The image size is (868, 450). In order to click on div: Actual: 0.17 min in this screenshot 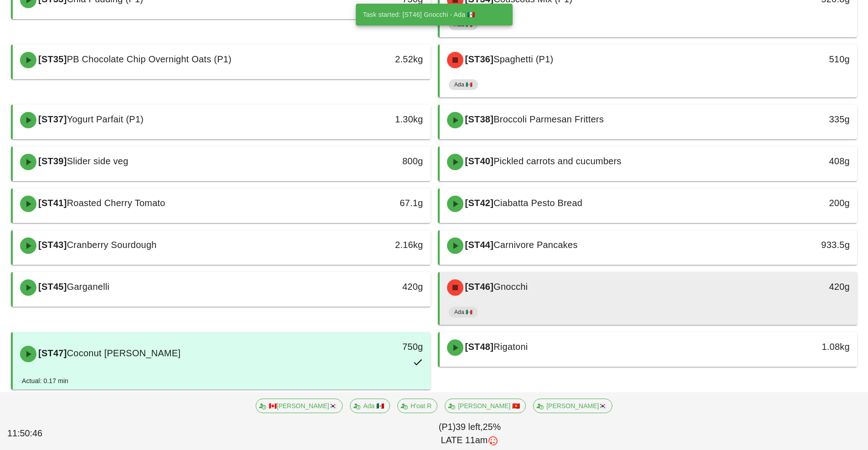, I will do `click(45, 381)`.